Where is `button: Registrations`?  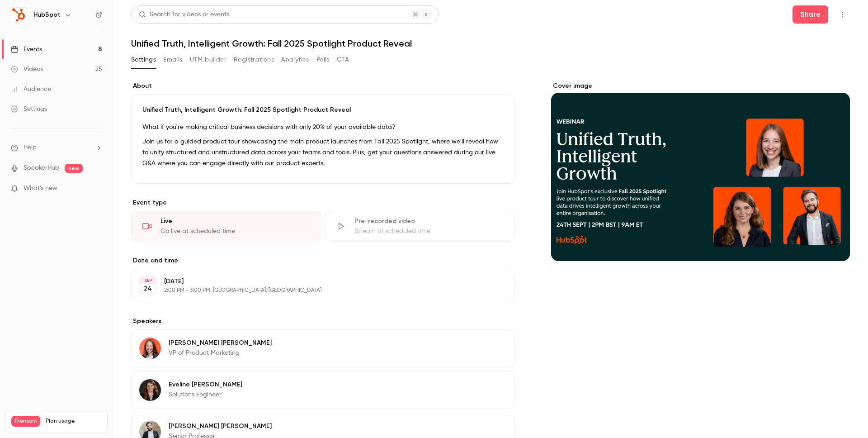 button: Registrations is located at coordinates (254, 60).